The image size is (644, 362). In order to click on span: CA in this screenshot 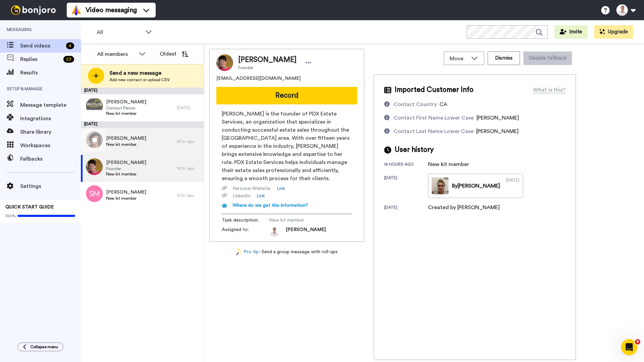, I will do `click(443, 105)`.